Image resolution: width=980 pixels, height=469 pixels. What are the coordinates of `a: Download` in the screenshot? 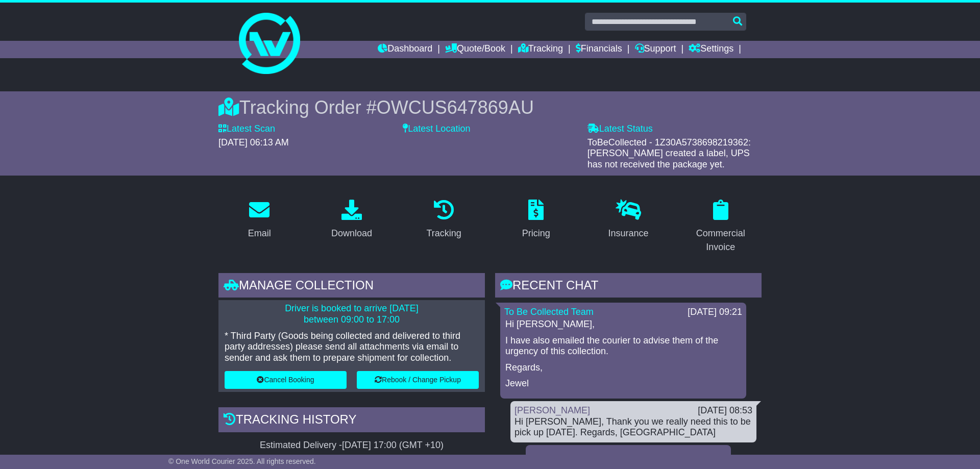 It's located at (351, 219).